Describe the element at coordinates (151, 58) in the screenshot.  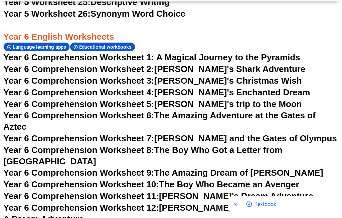
I see `span: Year 6 Comprehension Worksheet 1: A Magical Journey to the Pyramids` at that location.